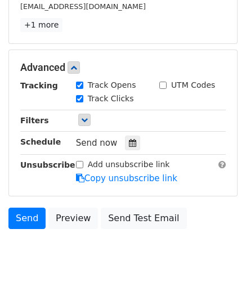 The height and width of the screenshot is (305, 246). What do you see at coordinates (111, 98) in the screenshot?
I see `label: Track Clicks` at bounding box center [111, 98].